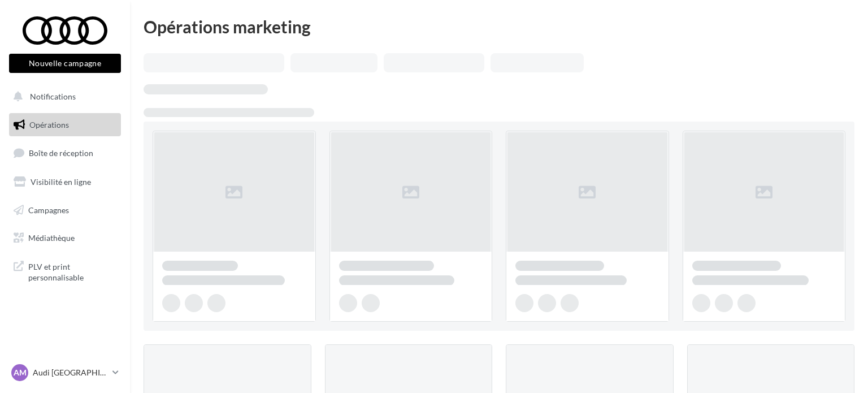 The width and height of the screenshot is (868, 393). Describe the element at coordinates (49, 124) in the screenshot. I see `span: Opérations` at that location.